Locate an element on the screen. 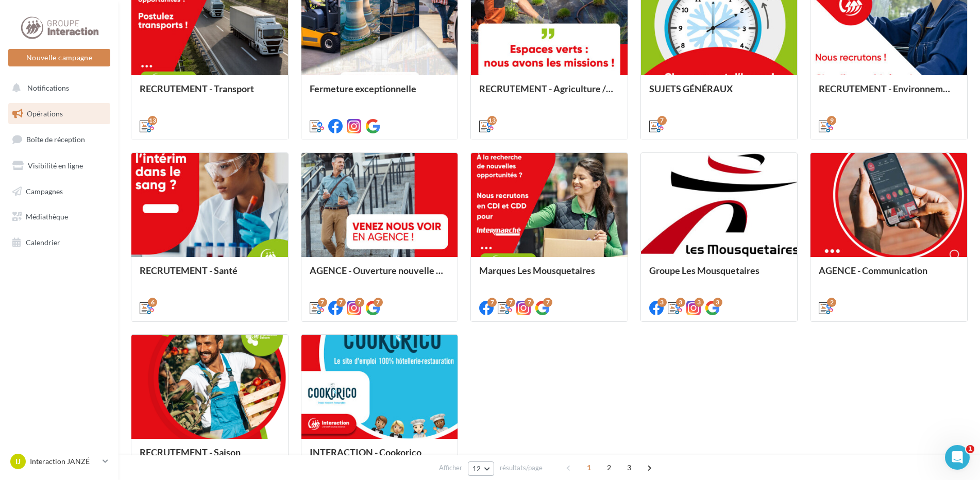  button: Nouvelle campagne is located at coordinates (59, 58).